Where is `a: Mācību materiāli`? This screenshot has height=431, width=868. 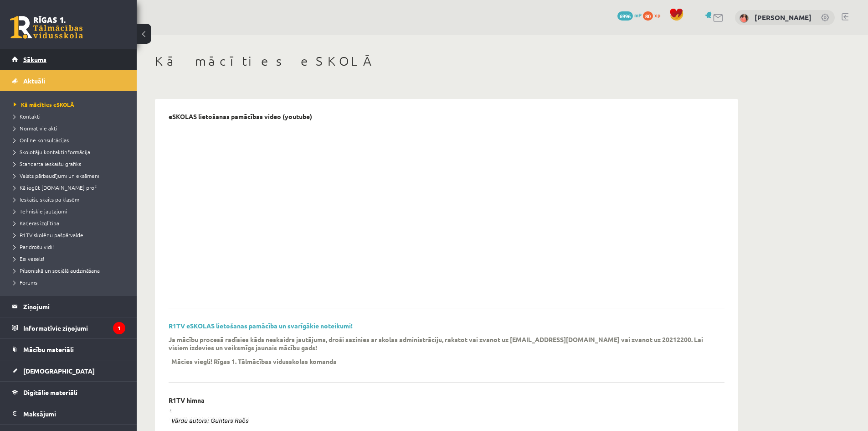
a: Mācību materiāli is located at coordinates (68, 349).